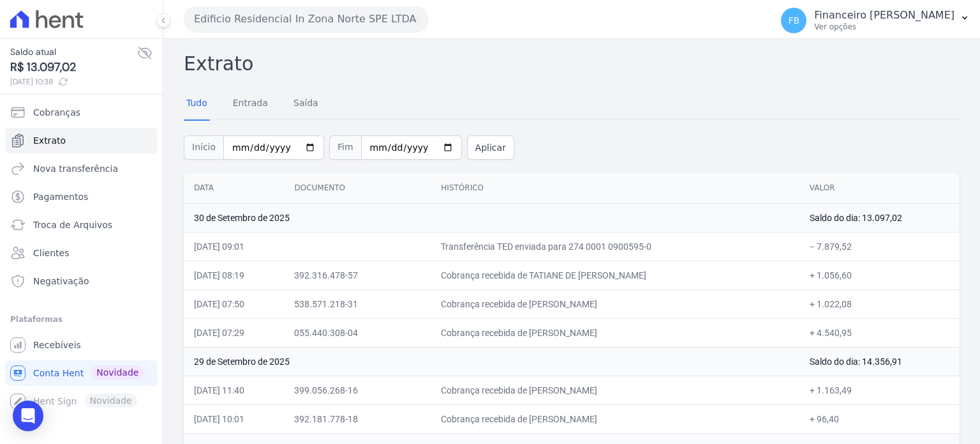  I want to click on a: Saída, so click(305, 104).